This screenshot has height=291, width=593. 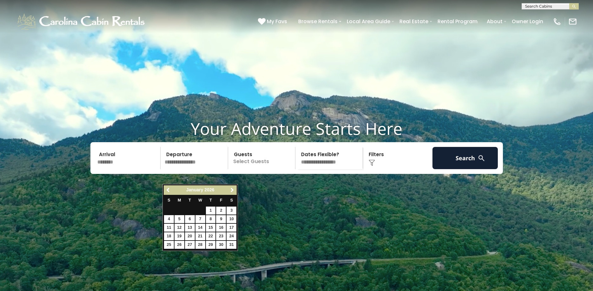 I want to click on a: 25, so click(x=169, y=245).